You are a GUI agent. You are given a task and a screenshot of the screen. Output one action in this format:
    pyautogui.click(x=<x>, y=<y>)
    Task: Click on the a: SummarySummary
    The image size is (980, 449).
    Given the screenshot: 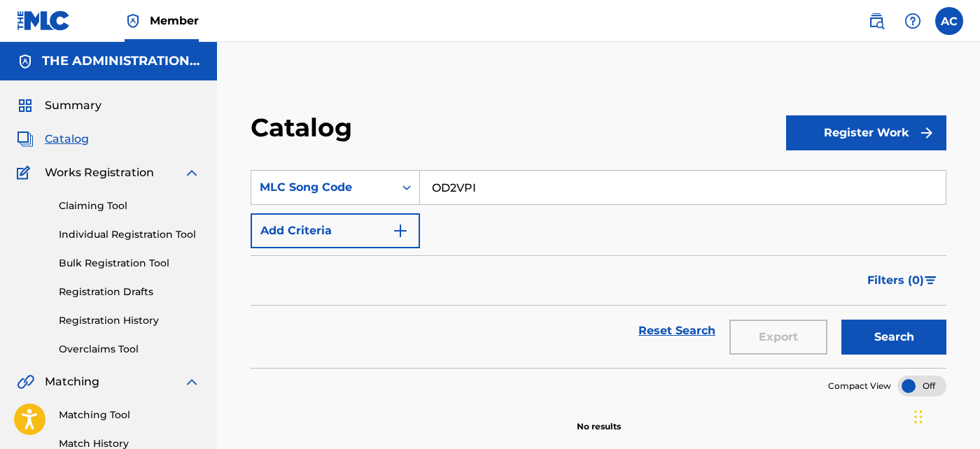 What is the action you would take?
    pyautogui.click(x=58, y=105)
    